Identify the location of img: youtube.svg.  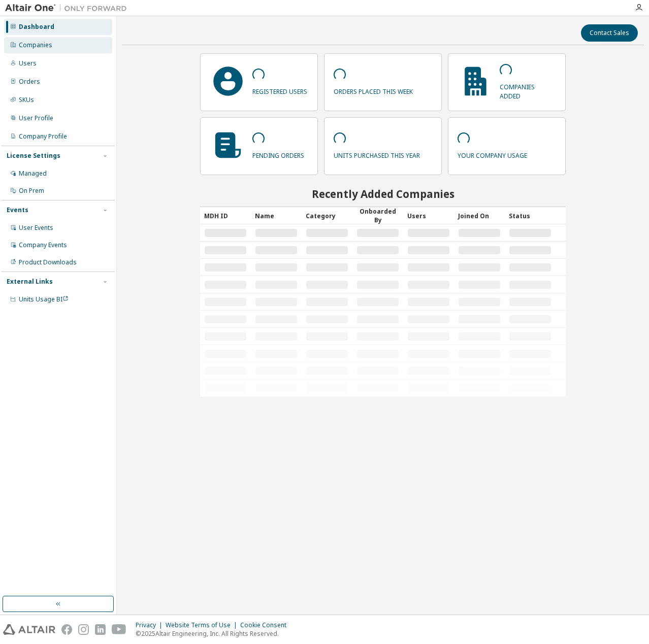
(119, 629).